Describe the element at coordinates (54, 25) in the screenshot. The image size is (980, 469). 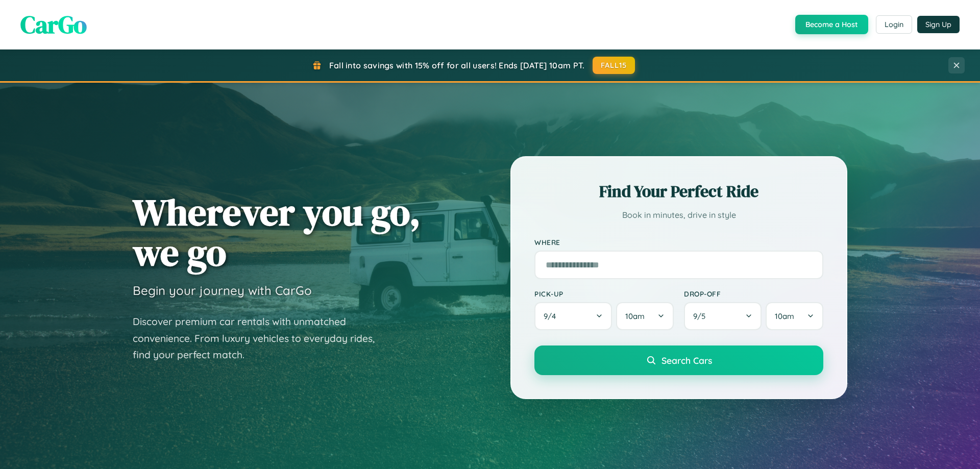
I see `span: CarGo` at that location.